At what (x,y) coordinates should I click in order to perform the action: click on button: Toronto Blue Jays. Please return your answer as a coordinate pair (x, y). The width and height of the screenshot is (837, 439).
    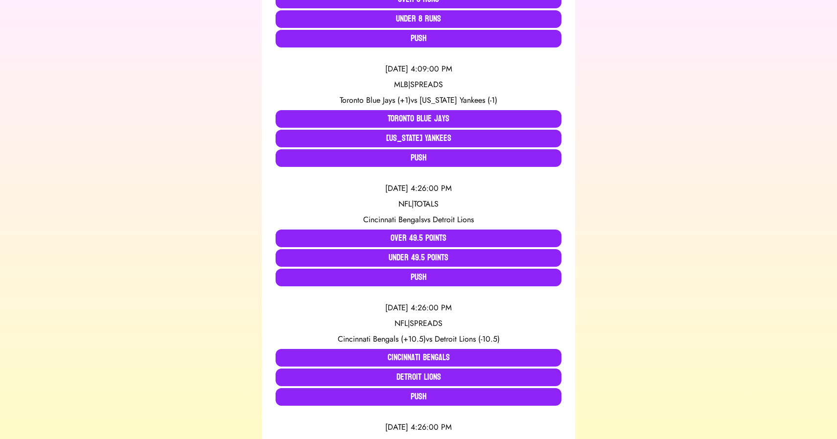
    Looking at the image, I should click on (418, 119).